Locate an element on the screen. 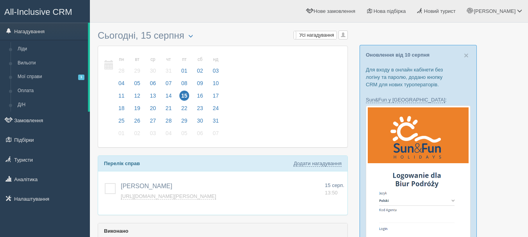 The width and height of the screenshot is (528, 237). a: ср 30 is located at coordinates (153, 65).